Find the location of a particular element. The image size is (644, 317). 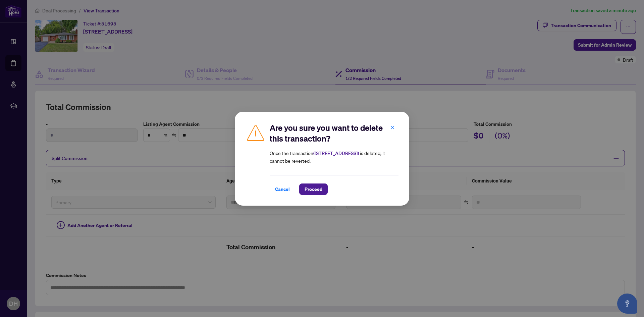

span: close is located at coordinates (392, 127).